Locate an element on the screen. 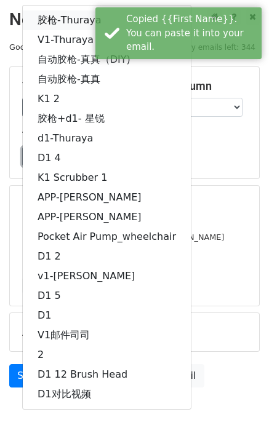 This screenshot has height=433, width=269. a: K1 Scrubber 1 is located at coordinates (107, 178).